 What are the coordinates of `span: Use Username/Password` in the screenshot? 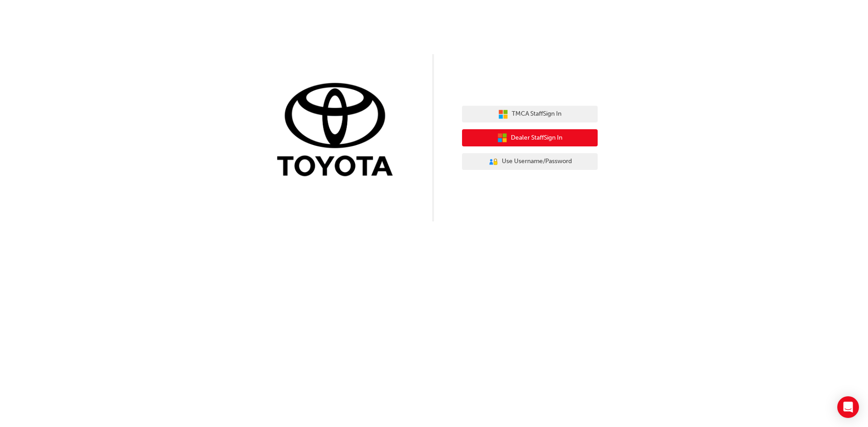 It's located at (537, 161).